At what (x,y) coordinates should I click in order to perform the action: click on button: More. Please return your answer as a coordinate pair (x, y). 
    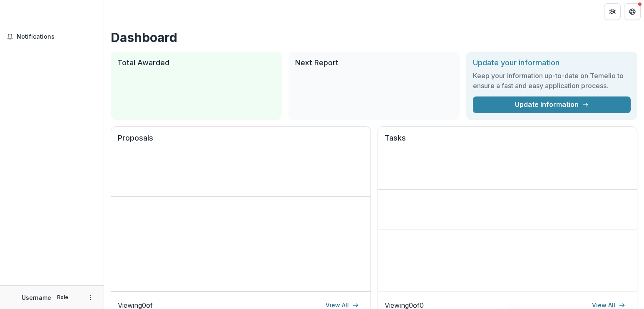
    Looking at the image, I should click on (90, 297).